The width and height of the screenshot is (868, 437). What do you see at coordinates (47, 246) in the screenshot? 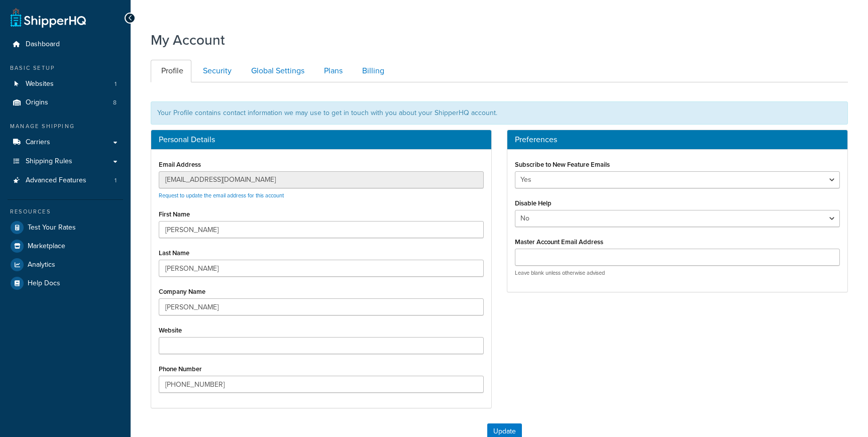
I see `span: Marketplace` at bounding box center [47, 246].